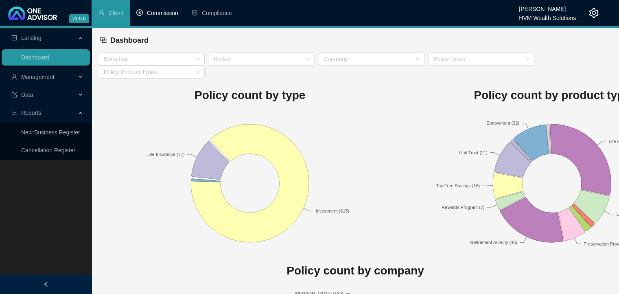  Describe the element at coordinates (594, 13) in the screenshot. I see `span: setting` at that location.